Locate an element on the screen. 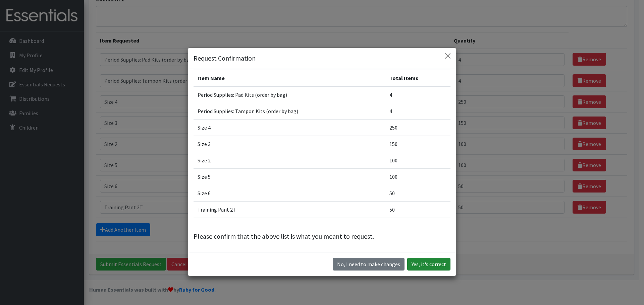 This screenshot has height=305, width=644. td: Size 3 is located at coordinates (289, 144).